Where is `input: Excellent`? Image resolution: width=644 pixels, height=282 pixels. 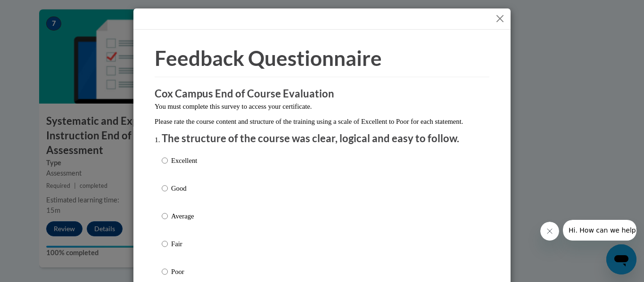
input: Excellent is located at coordinates (164, 160).